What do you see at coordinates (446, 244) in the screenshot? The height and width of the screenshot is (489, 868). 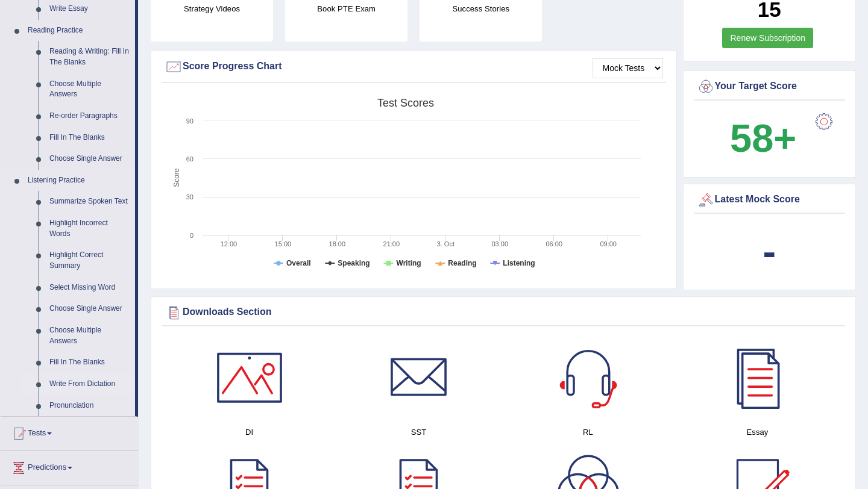 I see `tspan: 3. Oct` at bounding box center [446, 244].